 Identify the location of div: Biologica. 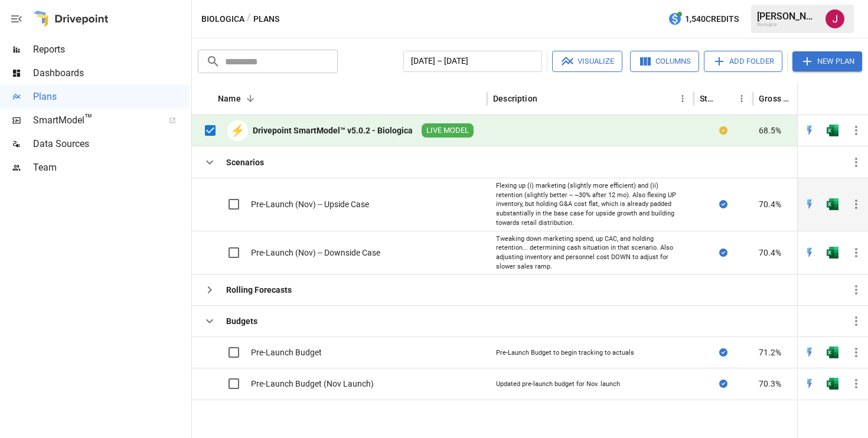
(788, 24).